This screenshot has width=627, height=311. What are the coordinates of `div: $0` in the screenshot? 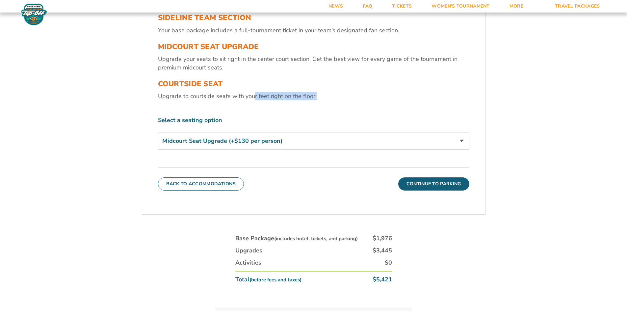 It's located at (389, 263).